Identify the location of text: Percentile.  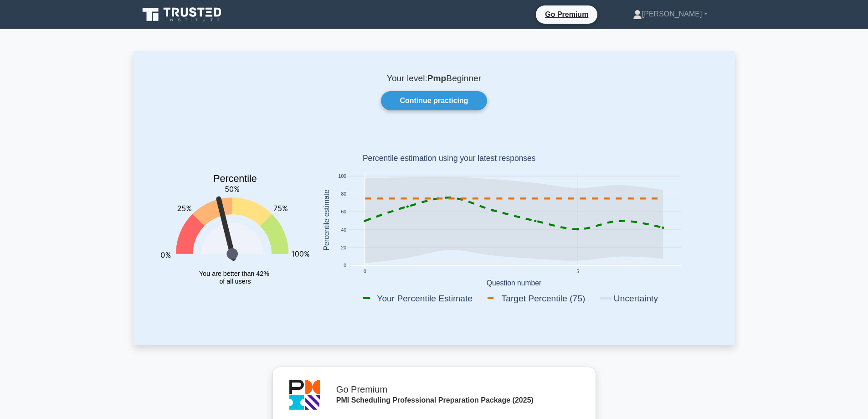
(235, 179).